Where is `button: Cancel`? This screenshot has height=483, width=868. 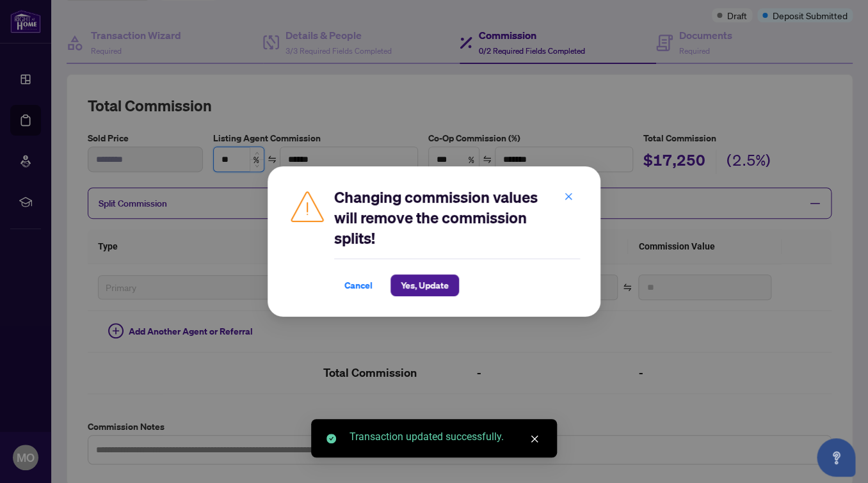 button: Cancel is located at coordinates (358, 285).